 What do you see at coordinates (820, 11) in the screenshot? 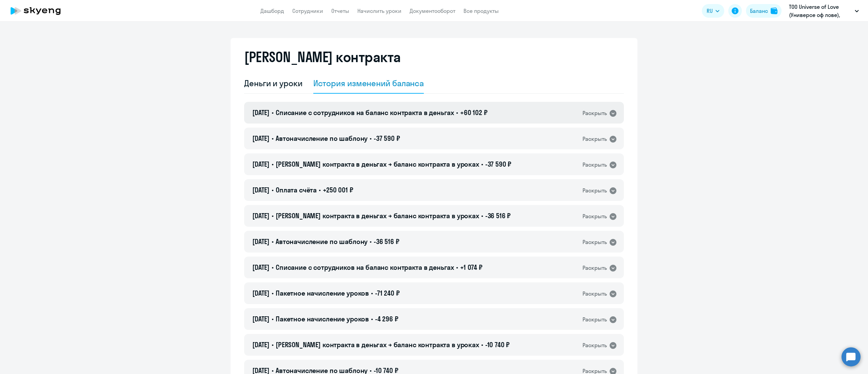
I see `p: ТОО Universe of Love (Универсе оф лове), Предоплата` at bounding box center [820, 11].